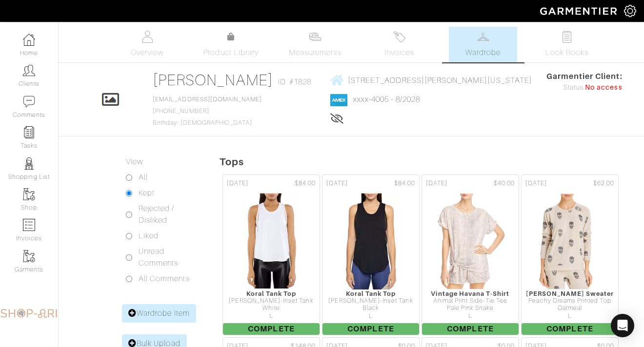 The height and width of the screenshot is (347, 644). What do you see at coordinates (159, 314) in the screenshot?
I see `a: Wardrobe Item` at bounding box center [159, 314].